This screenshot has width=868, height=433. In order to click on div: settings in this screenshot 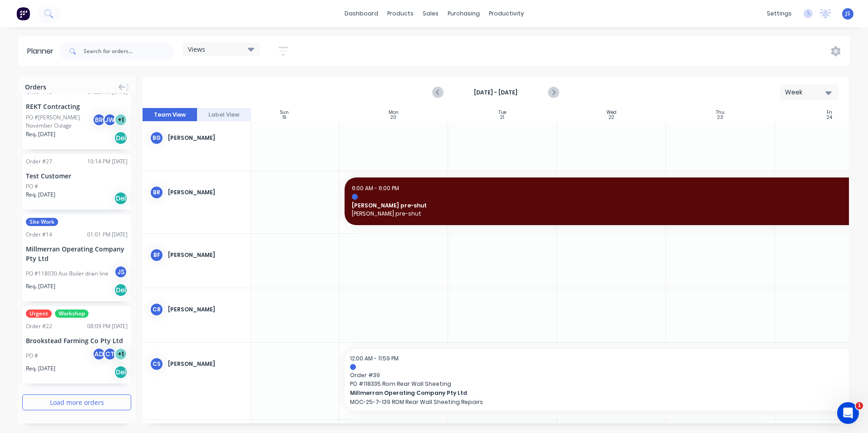, I will do `click(779, 14)`.